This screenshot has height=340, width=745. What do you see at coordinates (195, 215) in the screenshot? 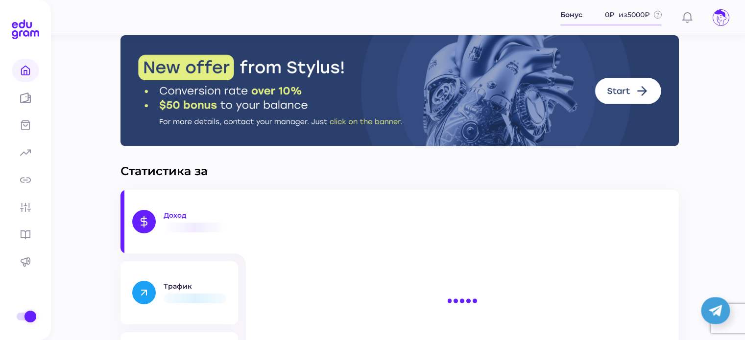
I see `p: Доход` at bounding box center [195, 215].